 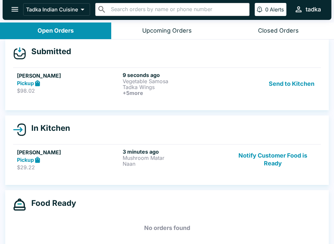 I want to click on p: Mushroom Matar, so click(x=174, y=158).